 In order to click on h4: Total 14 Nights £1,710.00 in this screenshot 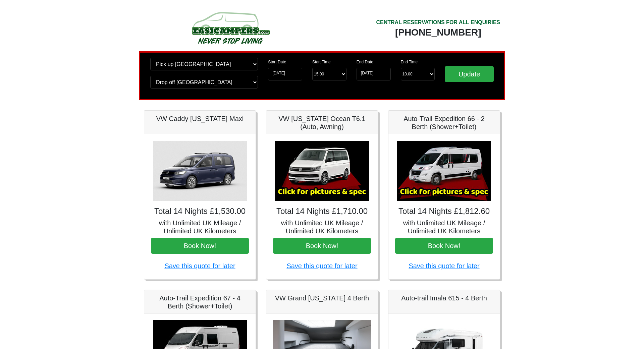, I will do `click(322, 212)`.